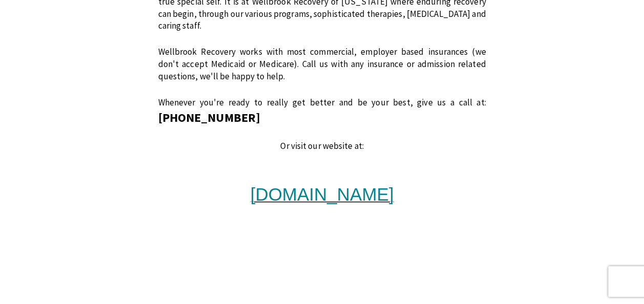  What do you see at coordinates (322, 147) in the screenshot?
I see `p: Or visit our website at:` at bounding box center [322, 147].